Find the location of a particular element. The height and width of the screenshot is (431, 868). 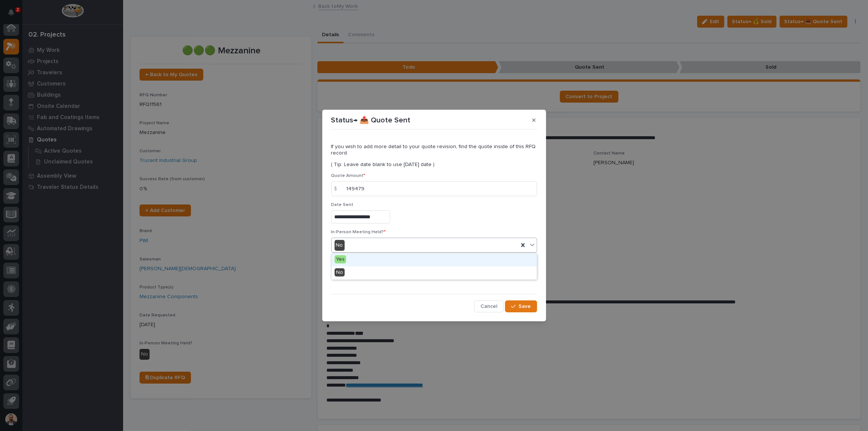

span: Quote Amount is located at coordinates (349, 176).